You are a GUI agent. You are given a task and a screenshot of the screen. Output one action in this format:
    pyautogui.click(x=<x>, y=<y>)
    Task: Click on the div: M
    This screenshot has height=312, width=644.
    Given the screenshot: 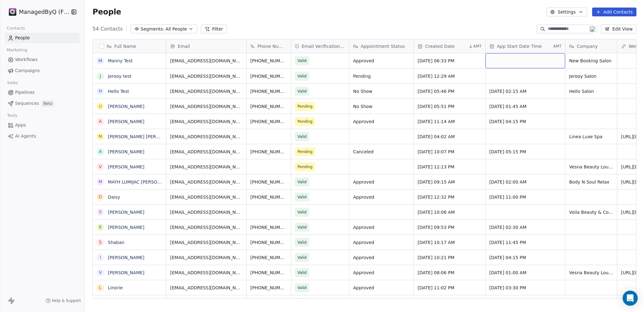 What is the action you would take?
    pyautogui.click(x=101, y=61)
    